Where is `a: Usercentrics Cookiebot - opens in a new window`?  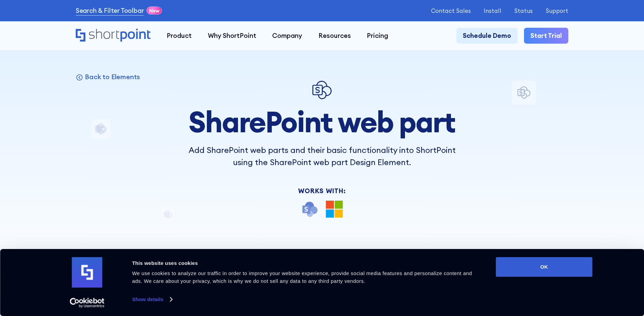 a: Usercentrics Cookiebot - opens in a new window is located at coordinates (87, 303).